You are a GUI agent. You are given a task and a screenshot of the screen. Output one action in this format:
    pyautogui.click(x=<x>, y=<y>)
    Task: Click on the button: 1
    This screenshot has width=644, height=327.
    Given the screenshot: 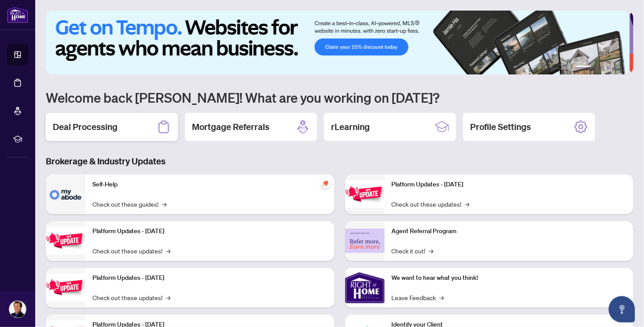 What is the action you would take?
    pyautogui.click(x=583, y=67)
    